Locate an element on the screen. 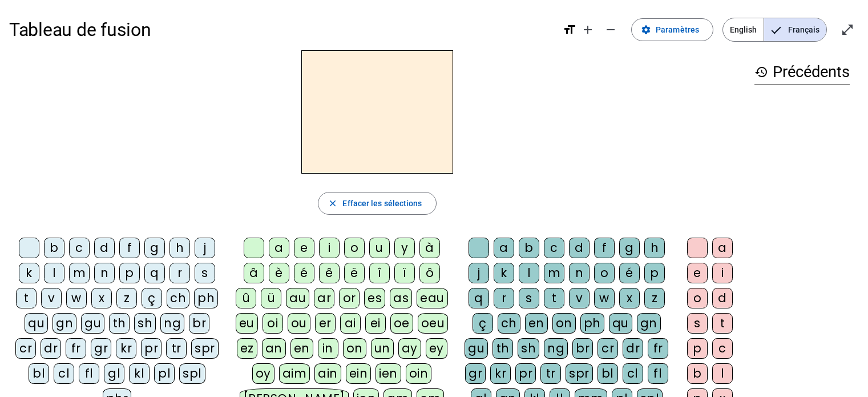 The width and height of the screenshot is (868, 397). div: kl is located at coordinates (139, 374).